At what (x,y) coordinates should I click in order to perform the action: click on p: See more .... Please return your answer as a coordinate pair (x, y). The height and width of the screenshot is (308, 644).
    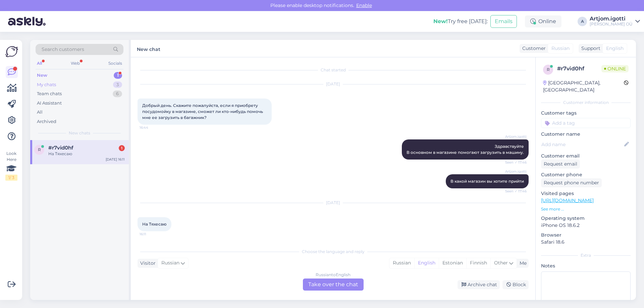
    Looking at the image, I should click on (586, 209).